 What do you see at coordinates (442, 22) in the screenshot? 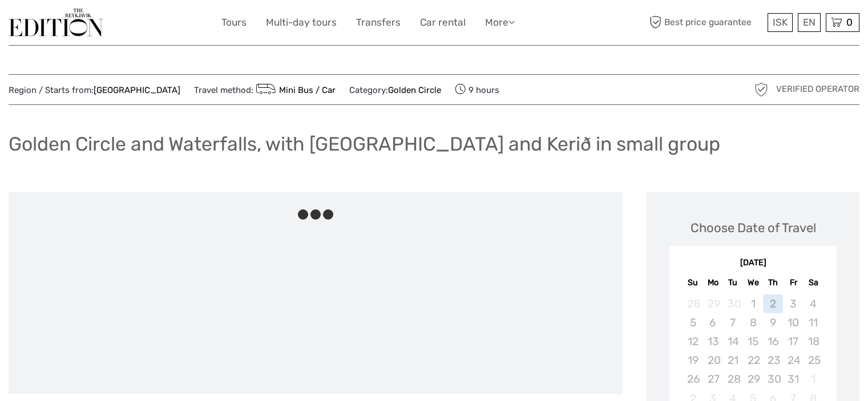
I see `a: Car rental` at bounding box center [442, 22].